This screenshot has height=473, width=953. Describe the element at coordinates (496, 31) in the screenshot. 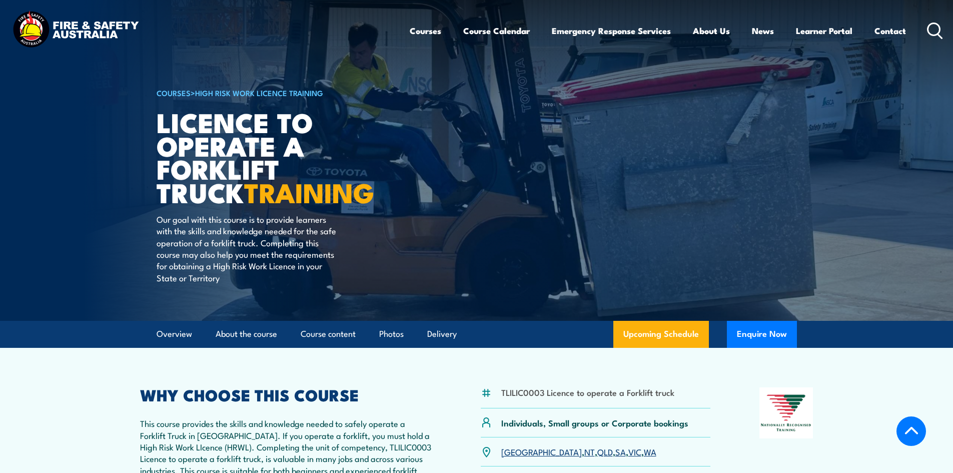

I see `a: Course Calendar` at that location.